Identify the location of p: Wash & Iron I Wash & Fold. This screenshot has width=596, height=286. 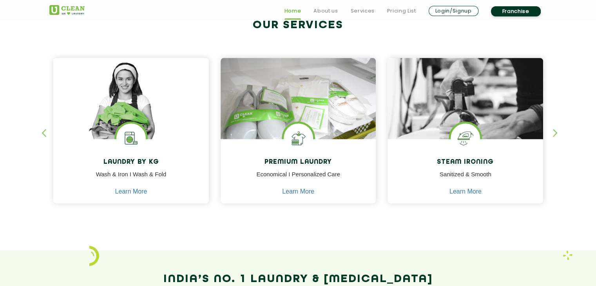
(131, 179).